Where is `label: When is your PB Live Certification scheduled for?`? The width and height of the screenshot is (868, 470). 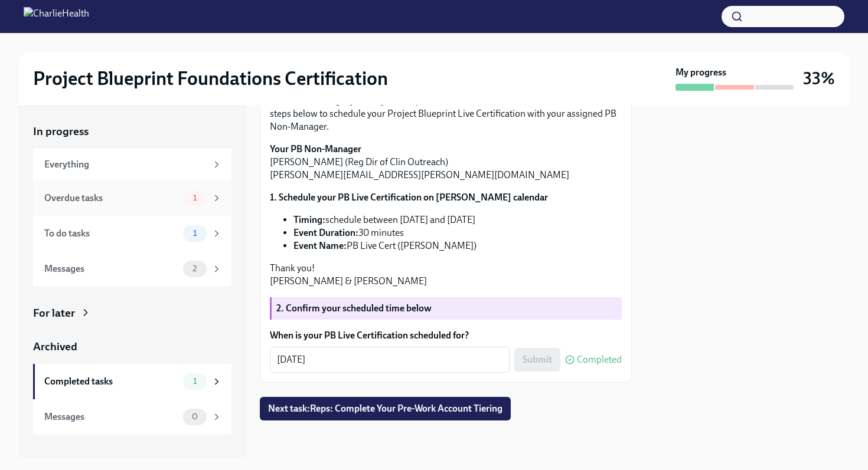 label: When is your PB Live Certification scheduled for? is located at coordinates (446, 336).